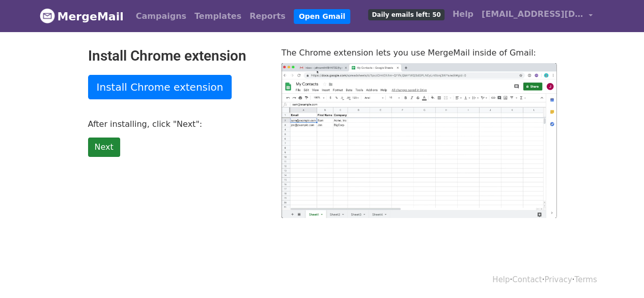 The height and width of the screenshot is (298, 644). I want to click on img: MergeMail logo, so click(48, 16).